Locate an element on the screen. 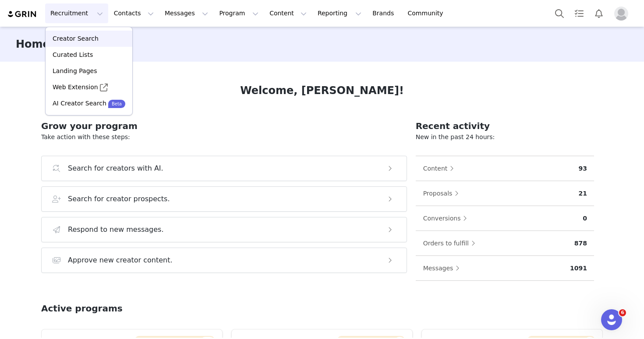 This screenshot has width=644, height=339. p: 93 is located at coordinates (583, 168).